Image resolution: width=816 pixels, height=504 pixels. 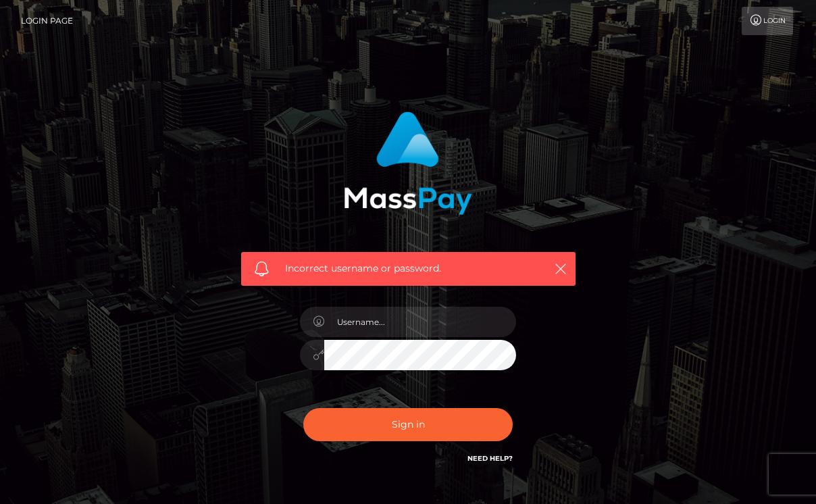 What do you see at coordinates (408, 163) in the screenshot?
I see `img: MassPay Login` at bounding box center [408, 163].